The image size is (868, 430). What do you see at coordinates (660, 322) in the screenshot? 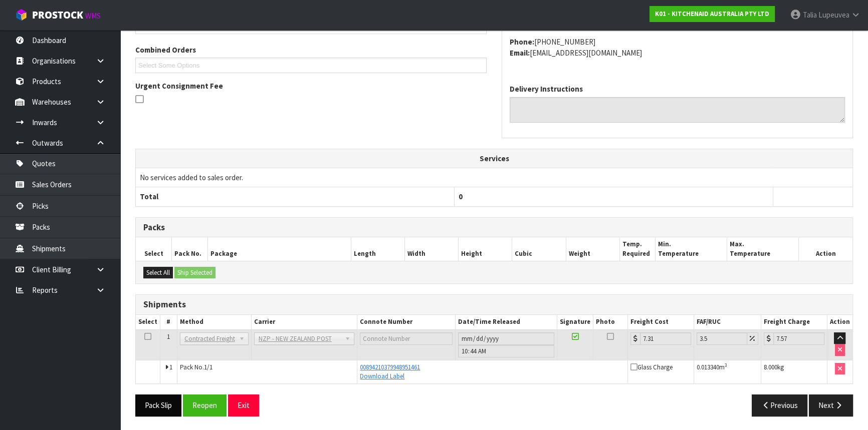
I see `th: Freight Cost` at bounding box center [660, 322].